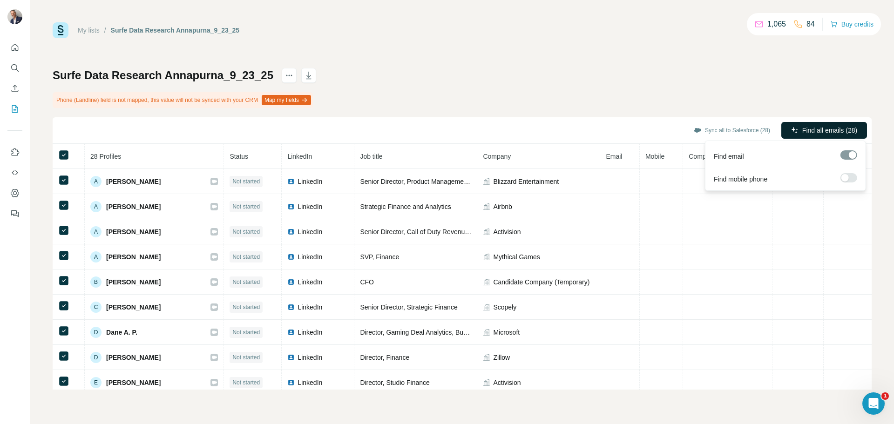 This screenshot has width=894, height=424. What do you see at coordinates (541, 282) in the screenshot?
I see `span: Candidate Company (Temporary)` at bounding box center [541, 282].